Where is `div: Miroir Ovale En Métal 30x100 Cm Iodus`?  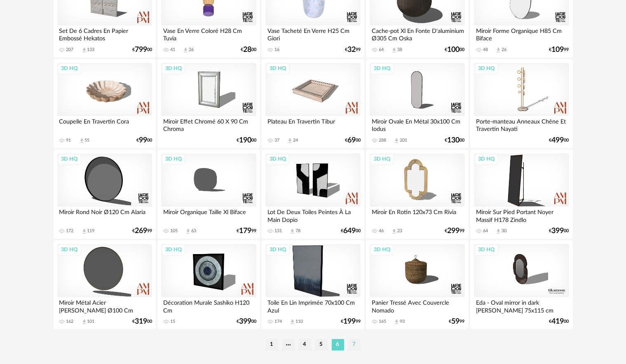
div: Miroir Ovale En Métal 30x100 Cm Iodus is located at coordinates (417, 124).